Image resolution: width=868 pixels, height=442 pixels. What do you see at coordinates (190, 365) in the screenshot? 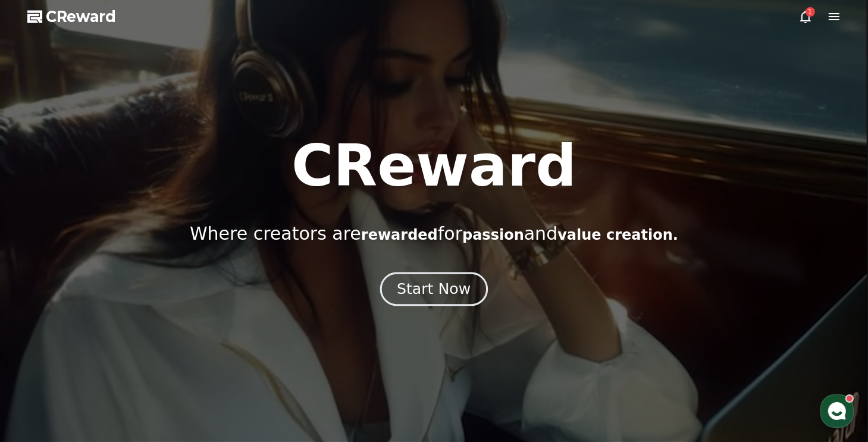
I see `span: Settings` at bounding box center [190, 365].